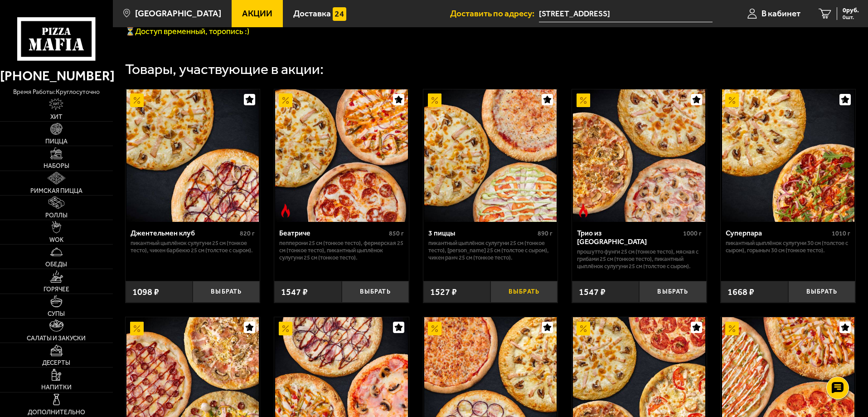  What do you see at coordinates (192, 156) in the screenshot?
I see `img: Джентельмен клуб` at bounding box center [192, 156].